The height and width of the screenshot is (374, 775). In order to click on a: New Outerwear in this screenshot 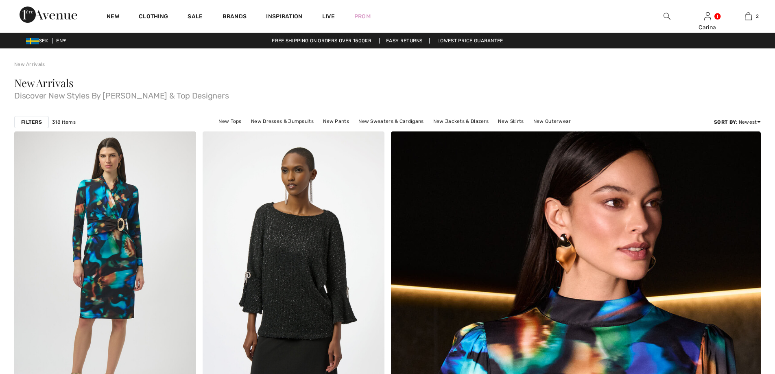, I will do `click(552, 121)`.